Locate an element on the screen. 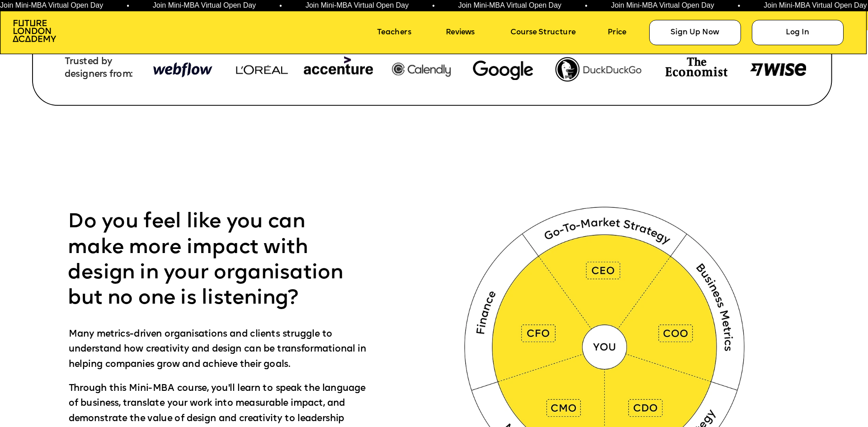 Image resolution: width=868 pixels, height=427 pixels. span: Do you feel like you can make more impact with design in your organisation but no one is listening? is located at coordinates (208, 261).